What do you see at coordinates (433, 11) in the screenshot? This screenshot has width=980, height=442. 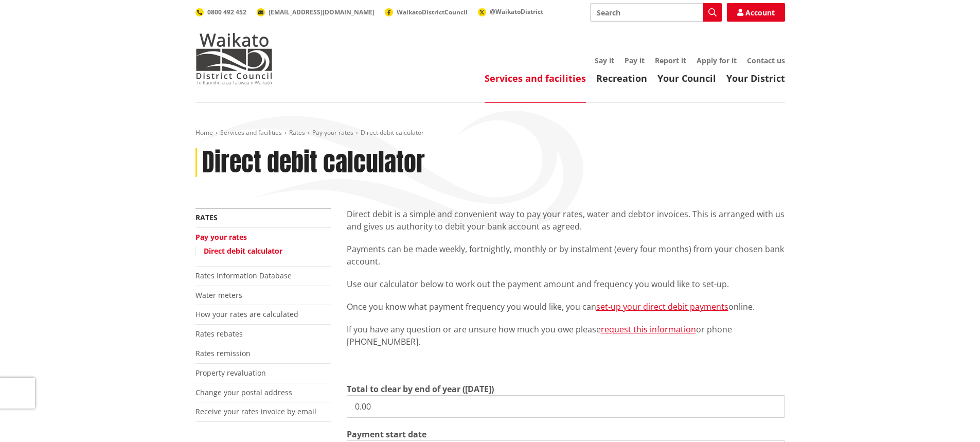 I see `span: WaikatoDistrictCouncil` at bounding box center [433, 11].